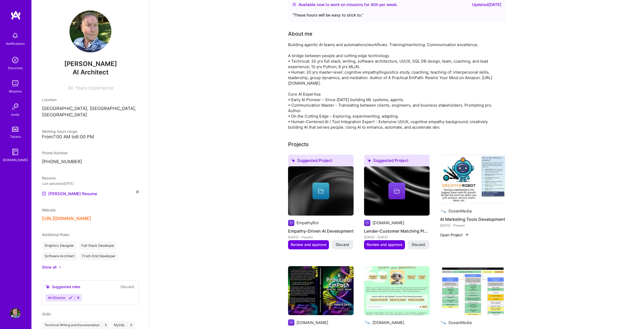 Image resolution: width=644 pixels, height=329 pixels. What do you see at coordinates (55, 235) in the screenshot?
I see `span: Additional Roles` at bounding box center [55, 235].